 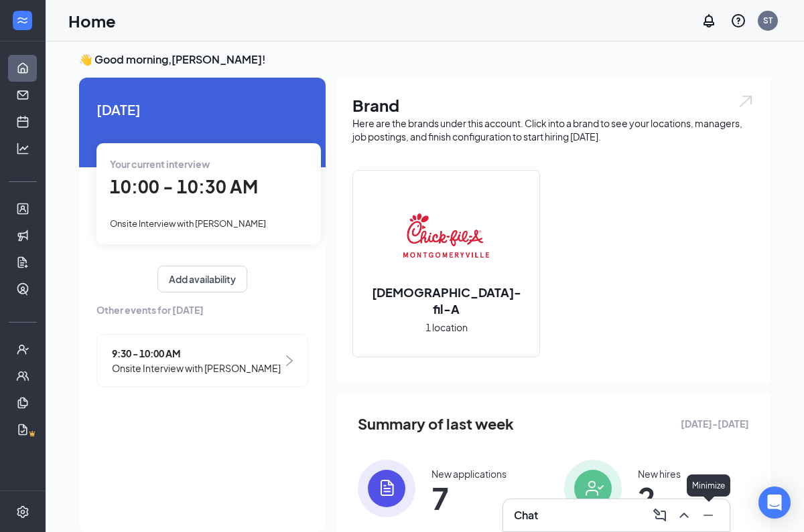 I want to click on svg: UserCheck, so click(x=23, y=350).